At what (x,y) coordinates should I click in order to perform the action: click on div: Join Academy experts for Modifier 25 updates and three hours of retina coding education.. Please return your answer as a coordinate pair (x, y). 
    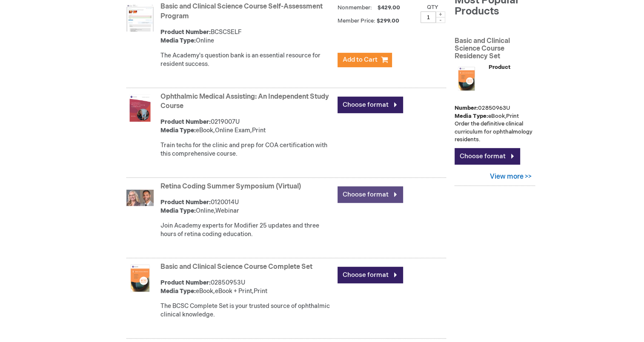
    Looking at the image, I should click on (247, 231).